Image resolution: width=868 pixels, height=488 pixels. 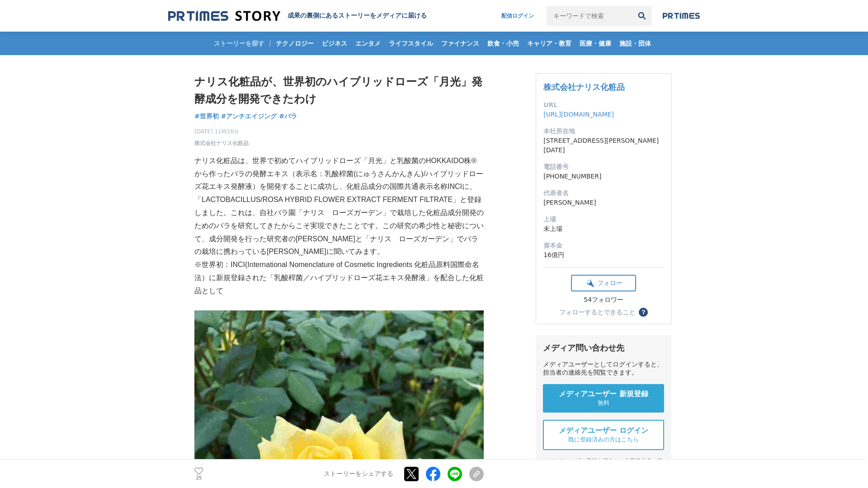 What do you see at coordinates (597, 312) in the screenshot?
I see `div: フォローするとできること` at bounding box center [597, 312].